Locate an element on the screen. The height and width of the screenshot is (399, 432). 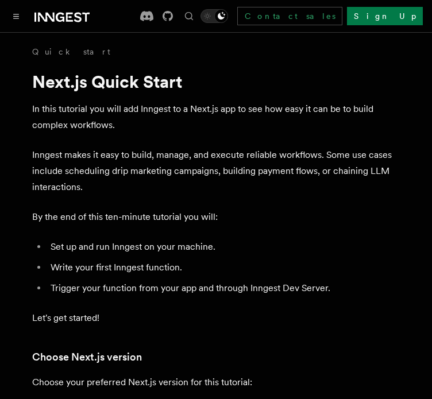
button: Toggle navigation is located at coordinates (16, 16).